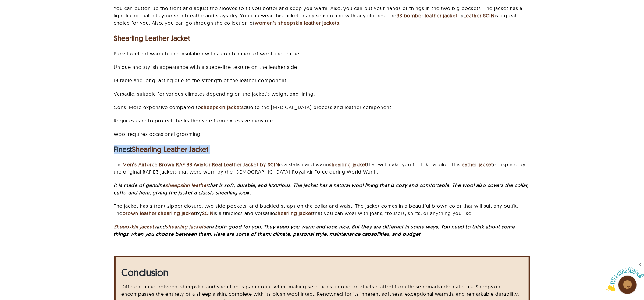  Describe the element at coordinates (322, 80) in the screenshot. I see `p: Durable and long-lasting due to the strength of the leather component.` at that location.